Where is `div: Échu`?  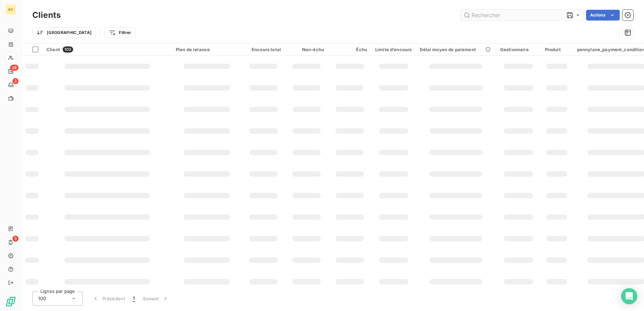
div: Échu is located at coordinates (349, 49).